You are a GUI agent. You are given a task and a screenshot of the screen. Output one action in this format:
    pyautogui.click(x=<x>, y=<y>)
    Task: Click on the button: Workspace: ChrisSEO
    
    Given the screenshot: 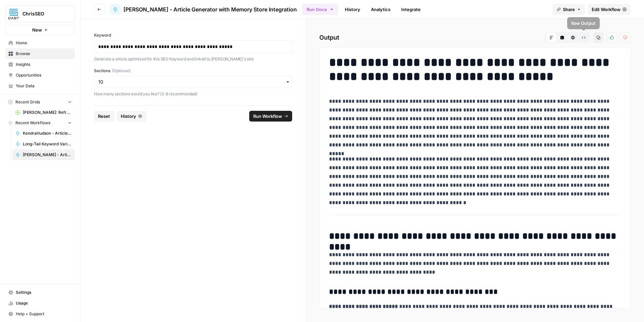 What is the action you would take?
    pyautogui.click(x=40, y=14)
    